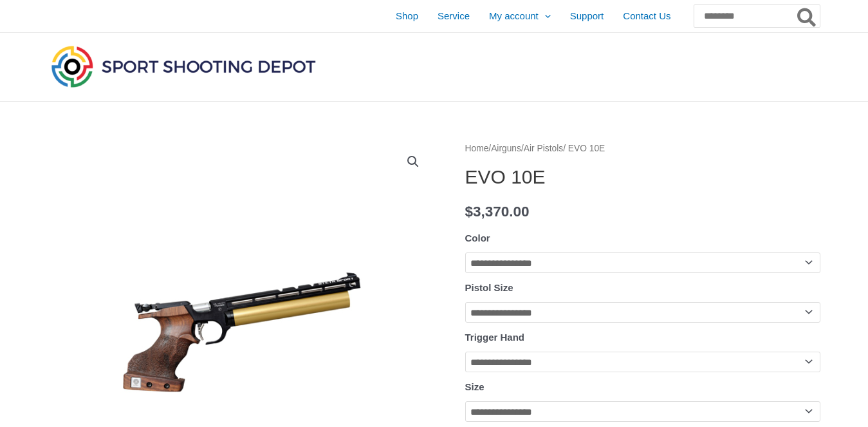 The height and width of the screenshot is (427, 868). Describe the element at coordinates (807, 16) in the screenshot. I see `button: Search` at that location.